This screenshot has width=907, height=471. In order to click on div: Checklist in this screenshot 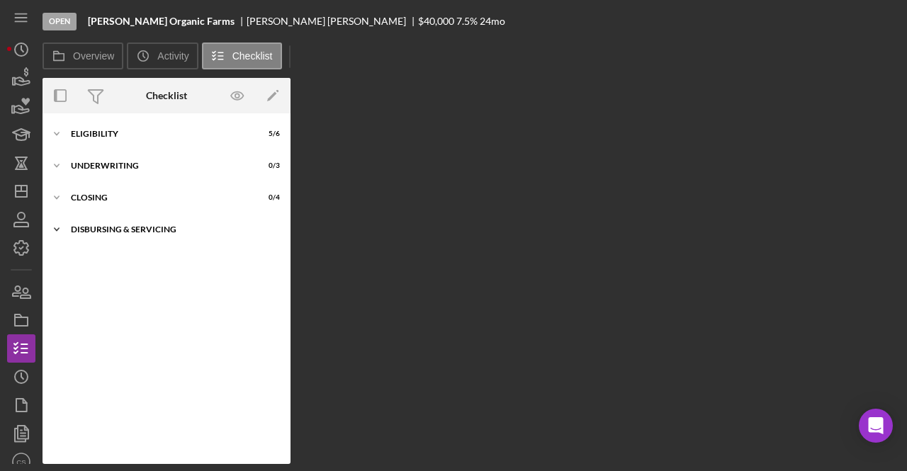, I will do `click(167, 96)`.